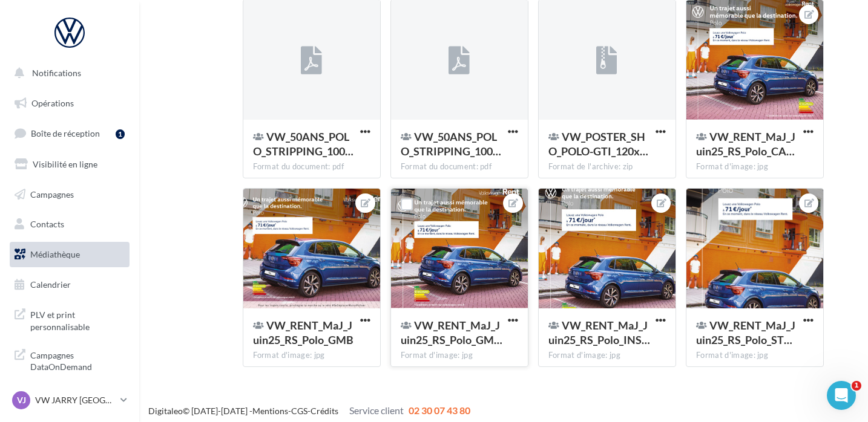 The width and height of the screenshot is (868, 422). What do you see at coordinates (55, 254) in the screenshot?
I see `span: Médiathèque` at bounding box center [55, 254].